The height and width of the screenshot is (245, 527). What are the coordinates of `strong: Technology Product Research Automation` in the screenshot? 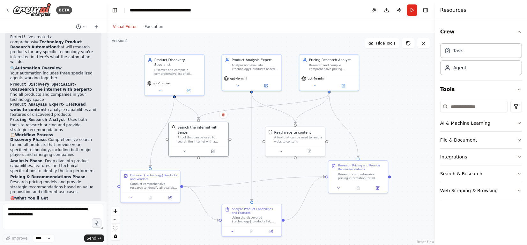 It's located at (46, 45).